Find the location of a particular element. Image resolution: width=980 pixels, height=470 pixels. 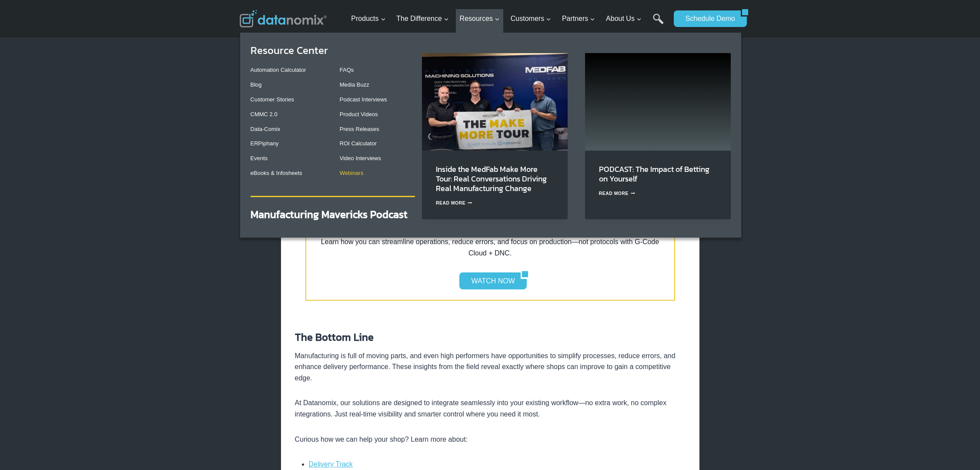

p: At Datanomix, our solutions are designed to integrate seamlessly into your existing workflow—no e... is located at coordinates (490, 408).